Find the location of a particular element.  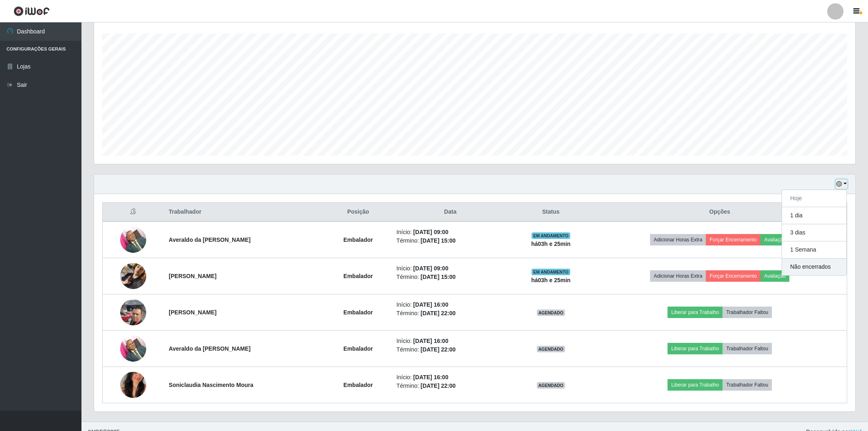

th: Posição is located at coordinates (358, 212).